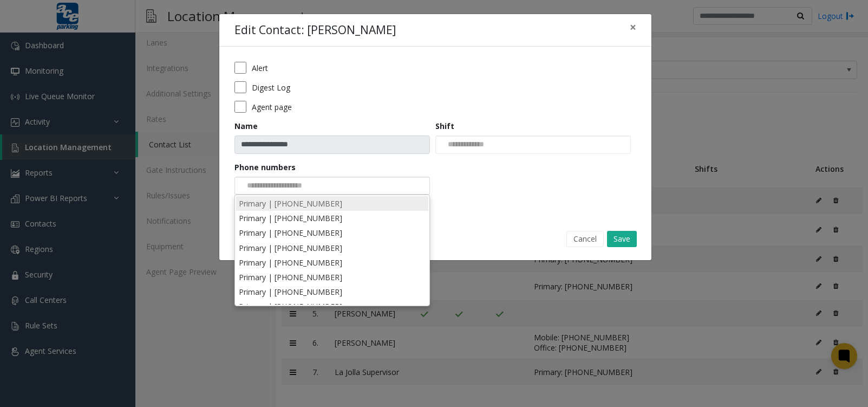 This screenshot has height=407, width=868. Describe the element at coordinates (464, 145) in the screenshot. I see `input: NO DATA FOUND` at that location.